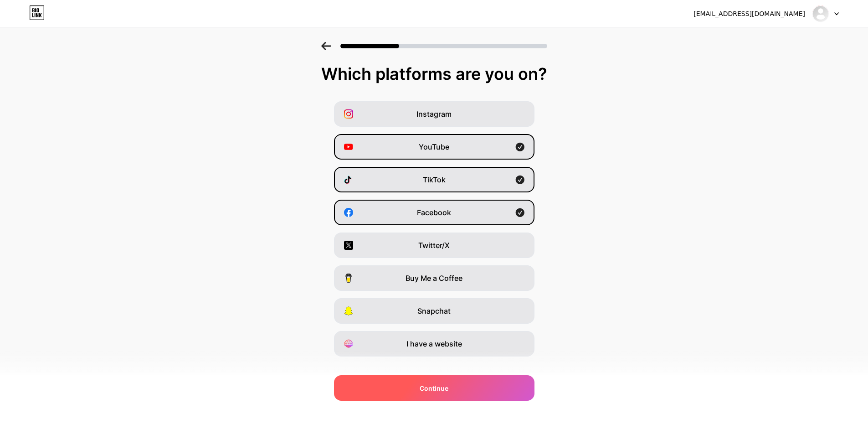 Image resolution: width=868 pixels, height=424 pixels. I want to click on span: I have a website, so click(434, 344).